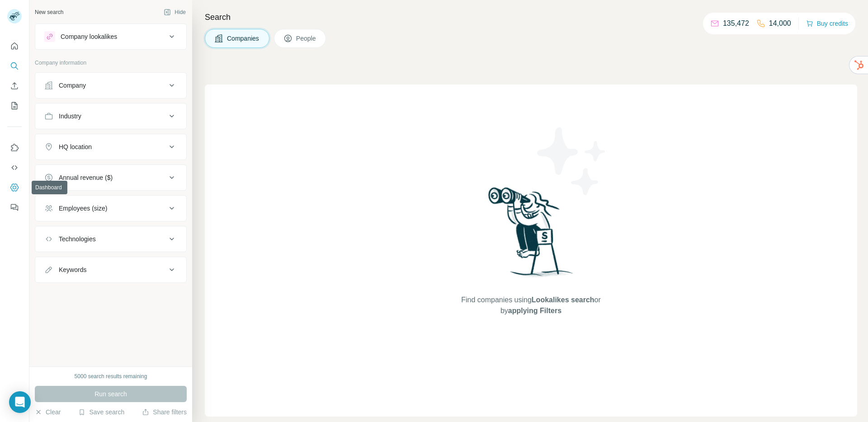  What do you see at coordinates (76, 147) in the screenshot?
I see `div: HQ location` at bounding box center [76, 147].